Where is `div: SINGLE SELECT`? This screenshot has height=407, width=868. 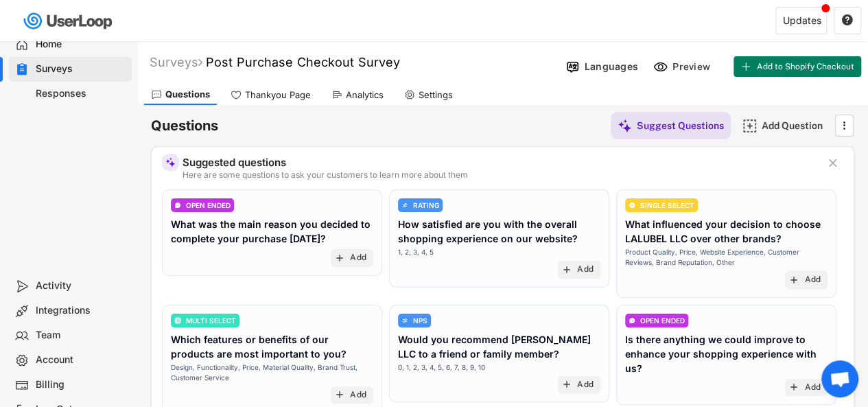
div: SINGLE SELECT is located at coordinates (667, 205).